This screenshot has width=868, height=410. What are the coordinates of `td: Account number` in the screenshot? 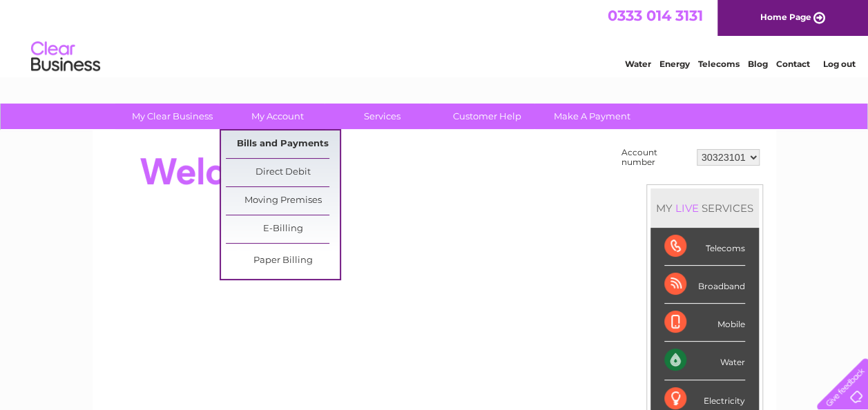 It's located at (655, 157).